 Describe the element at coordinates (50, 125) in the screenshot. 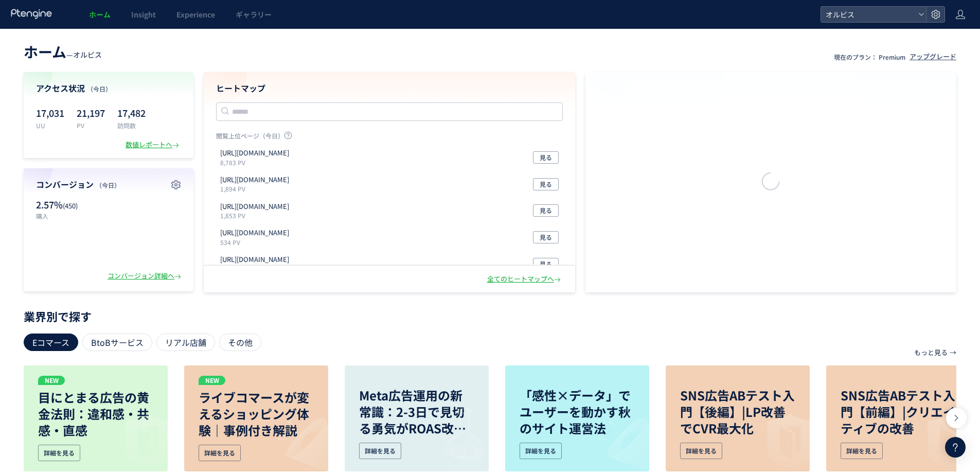

I see `p: UU` at that location.